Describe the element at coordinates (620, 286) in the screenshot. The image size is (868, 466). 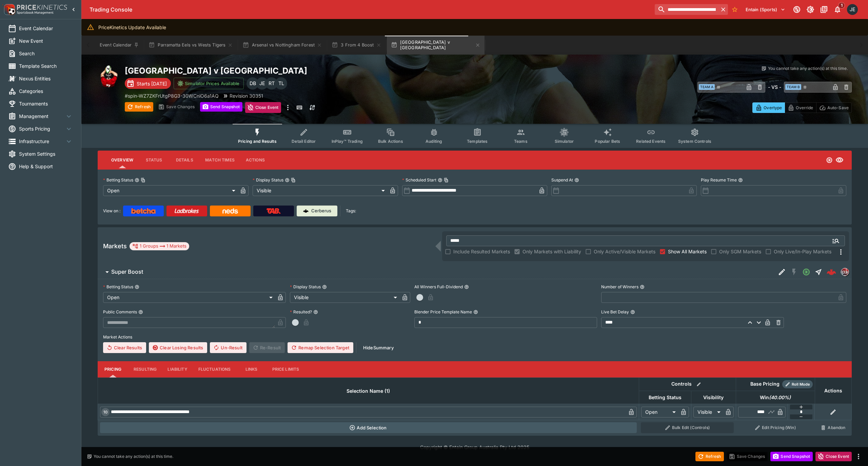
I see `p: Number of Winners` at that location.